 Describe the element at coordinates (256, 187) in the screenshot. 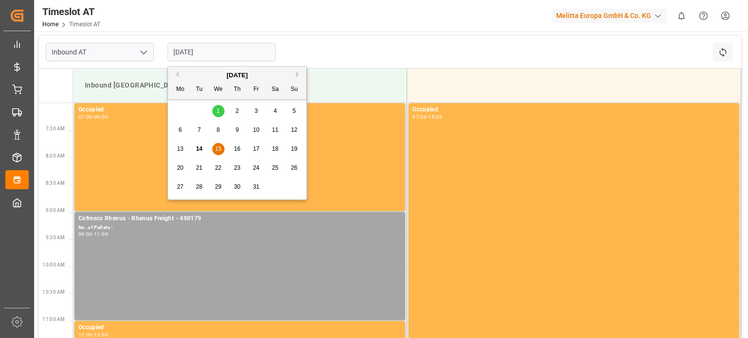

I see `span: 31` at that location.